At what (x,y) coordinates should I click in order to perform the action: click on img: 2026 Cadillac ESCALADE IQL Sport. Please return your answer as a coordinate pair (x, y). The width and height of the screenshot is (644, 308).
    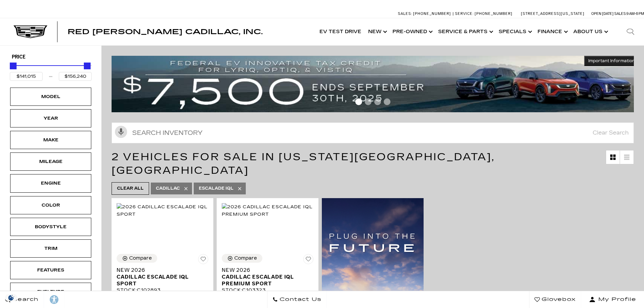
    Looking at the image, I should click on (162, 211).